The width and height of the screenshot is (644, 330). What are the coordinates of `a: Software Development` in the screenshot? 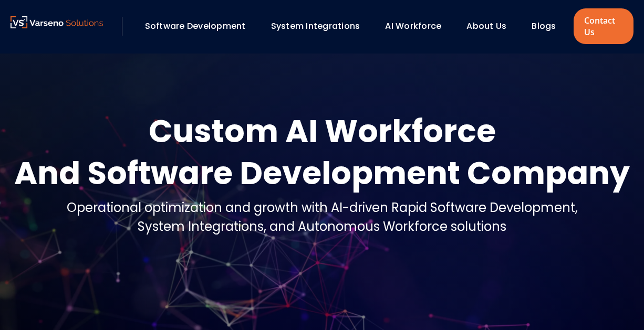 It's located at (196, 26).